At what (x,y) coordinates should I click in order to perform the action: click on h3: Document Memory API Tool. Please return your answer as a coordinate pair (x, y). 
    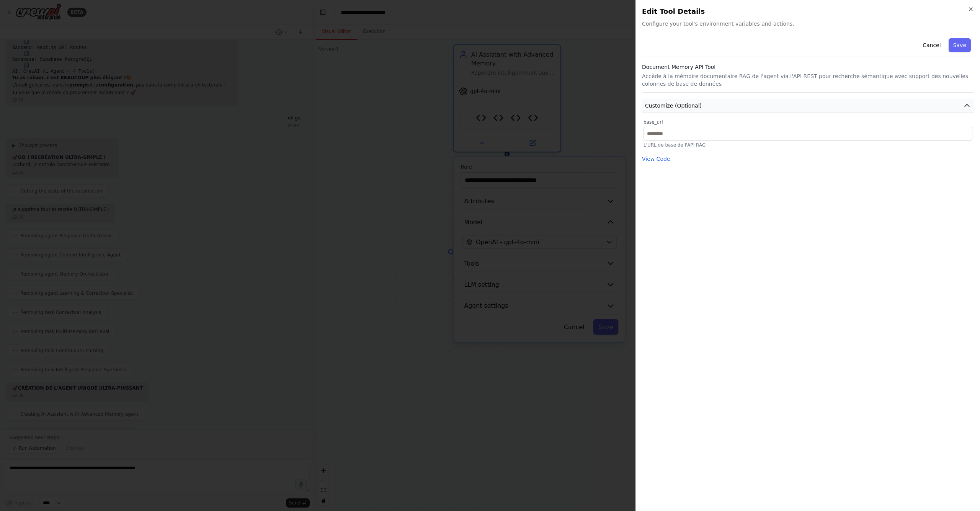
    Looking at the image, I should click on (808, 67).